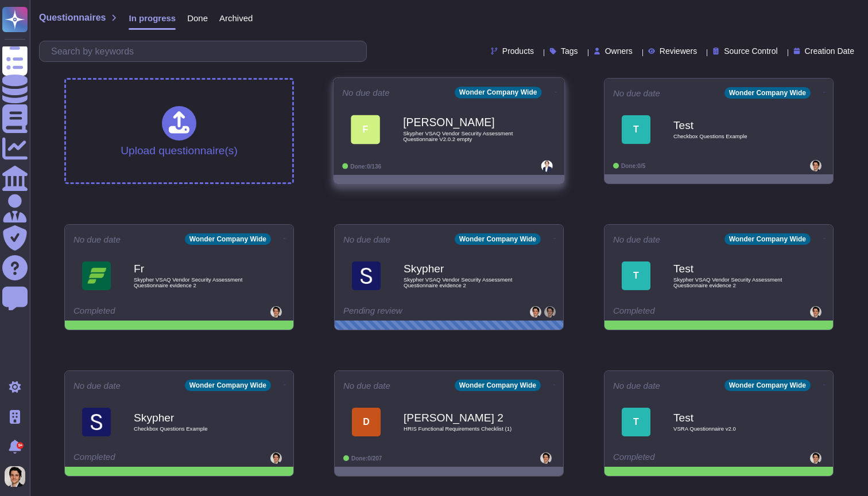 Image resolution: width=868 pixels, height=496 pixels. Describe the element at coordinates (152, 17) in the screenshot. I see `span: In progress` at that location.